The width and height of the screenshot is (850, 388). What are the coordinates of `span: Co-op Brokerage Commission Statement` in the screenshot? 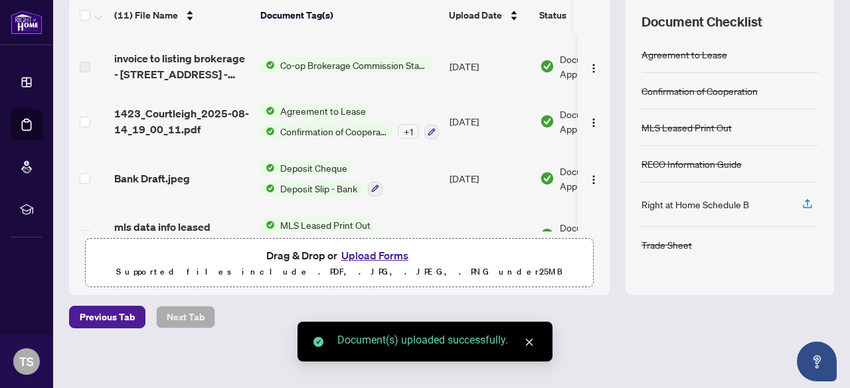 It's located at (353, 65).